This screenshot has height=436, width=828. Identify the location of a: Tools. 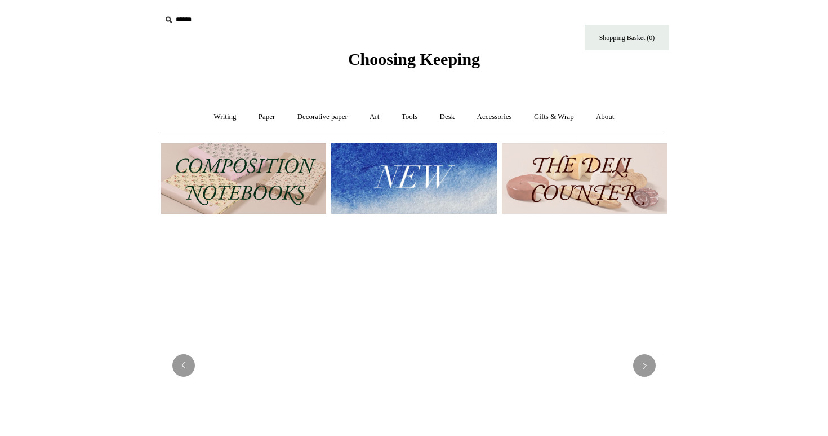
(410, 117).